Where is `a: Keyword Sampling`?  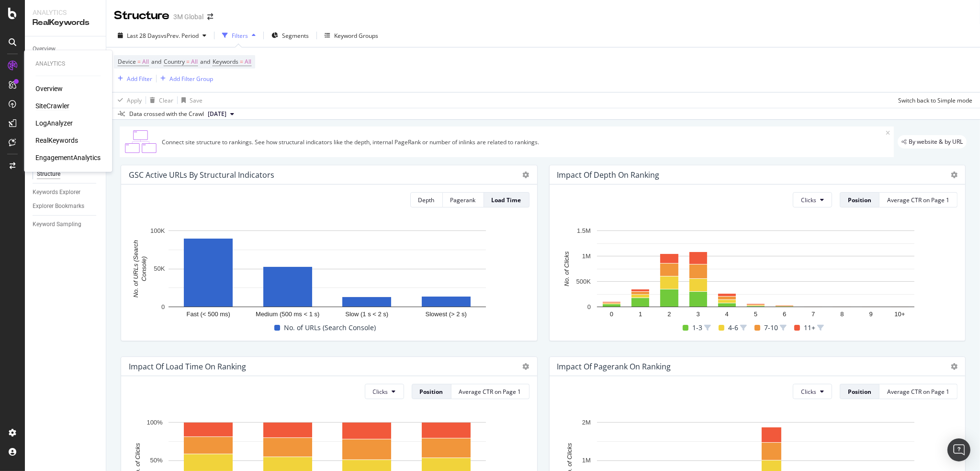
a: Keyword Sampling is located at coordinates (66, 224).